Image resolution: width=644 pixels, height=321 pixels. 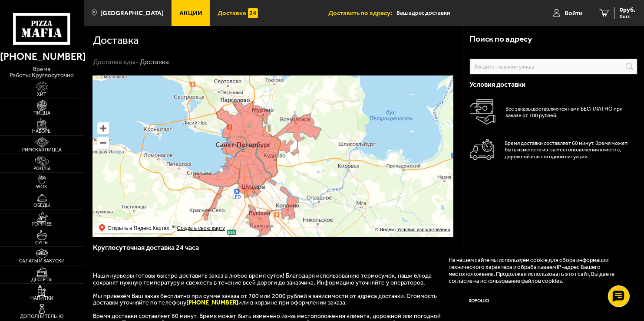 What do you see at coordinates (363, 13) in the screenshot?
I see `span: Доставить по адресу:` at bounding box center [363, 13].